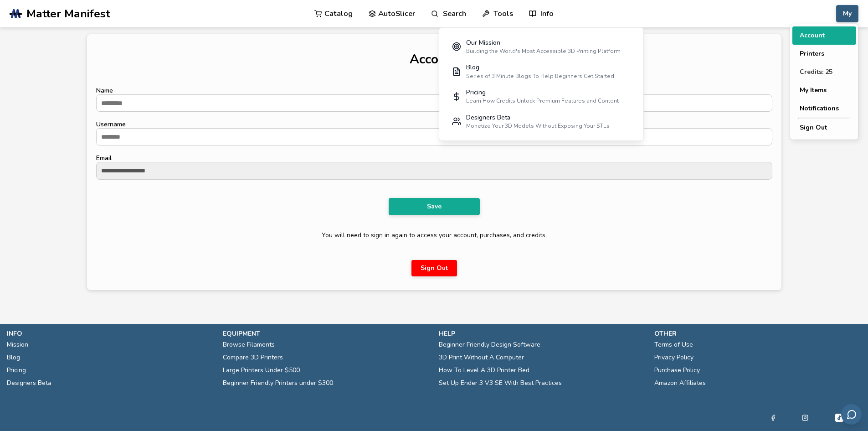  I want to click on input: Username, so click(434, 137).